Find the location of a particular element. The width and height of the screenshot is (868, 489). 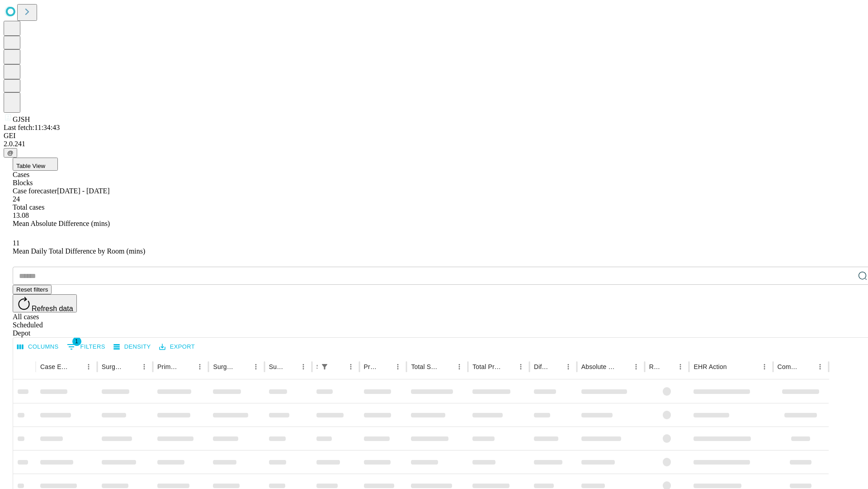

div: GEI is located at coordinates (434, 136).